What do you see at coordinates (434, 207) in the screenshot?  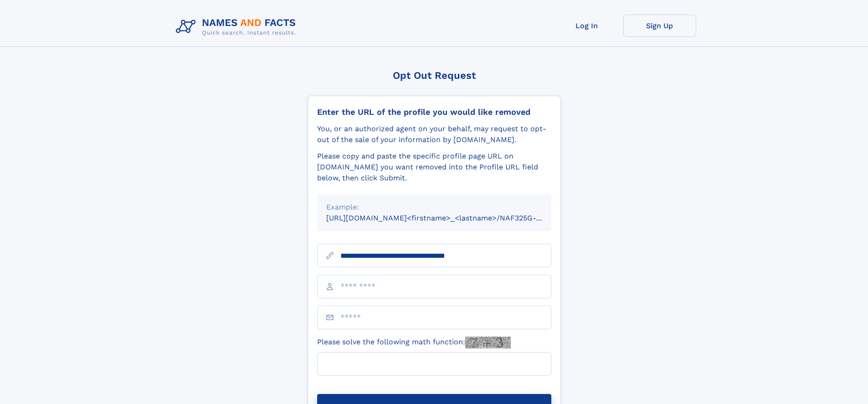 I see `div: Example:` at bounding box center [434, 207].